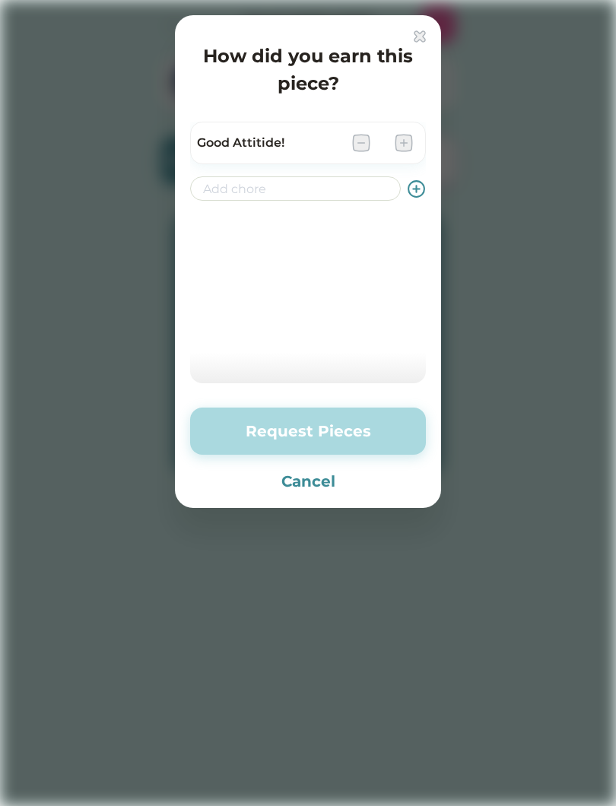 Image resolution: width=616 pixels, height=806 pixels. What do you see at coordinates (404, 143) in the screenshot?
I see `img: interface-add-square--square-remove-cross-buttons-add-plus-button.svg` at bounding box center [404, 143].